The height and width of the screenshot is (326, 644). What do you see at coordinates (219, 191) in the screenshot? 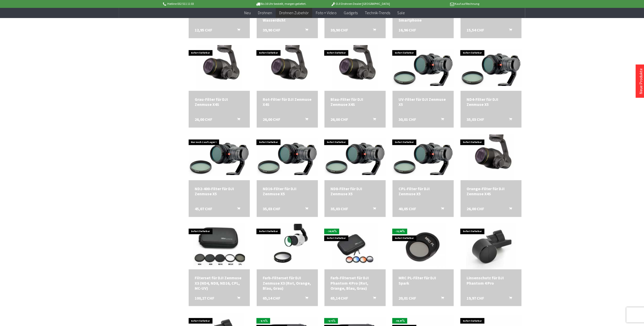
I see `a: ND2-400-Filter für DJI Zenmuse X5 45,07 CHF In den Warenkorb` at bounding box center [219, 191].